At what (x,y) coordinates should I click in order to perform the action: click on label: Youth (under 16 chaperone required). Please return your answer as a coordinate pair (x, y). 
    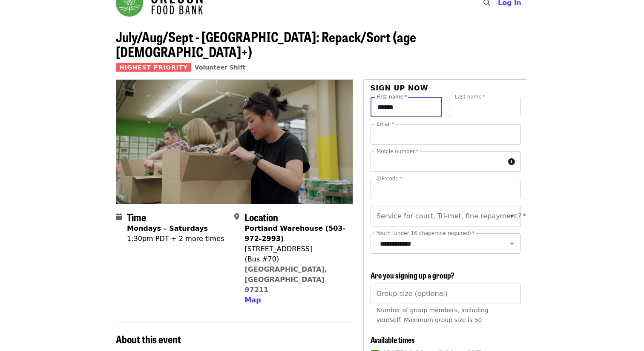
    Looking at the image, I should click on (425, 233).